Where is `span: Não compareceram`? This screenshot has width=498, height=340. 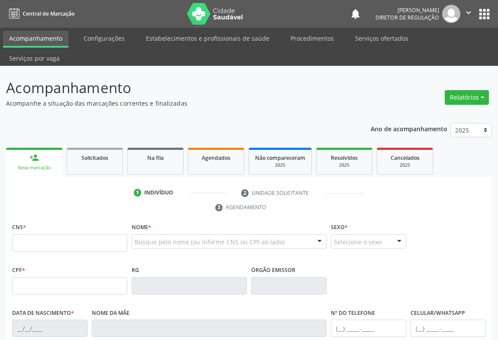 span: Não compareceram is located at coordinates (280, 158).